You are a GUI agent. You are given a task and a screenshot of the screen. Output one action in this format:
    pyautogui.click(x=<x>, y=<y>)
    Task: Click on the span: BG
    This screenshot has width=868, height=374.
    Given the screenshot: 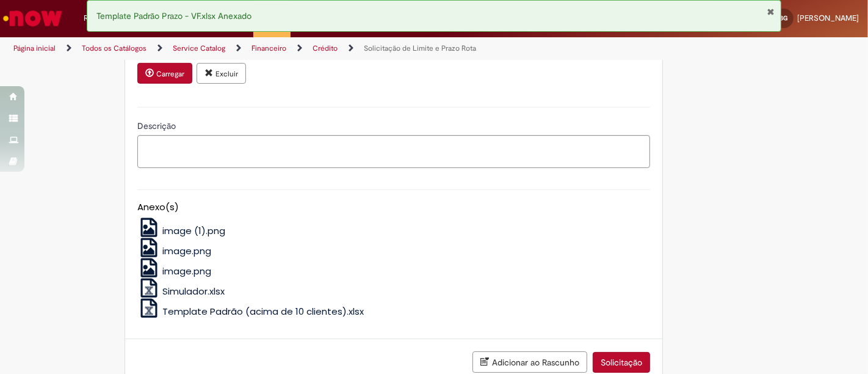 What is the action you would take?
    pyautogui.click(x=784, y=18)
    